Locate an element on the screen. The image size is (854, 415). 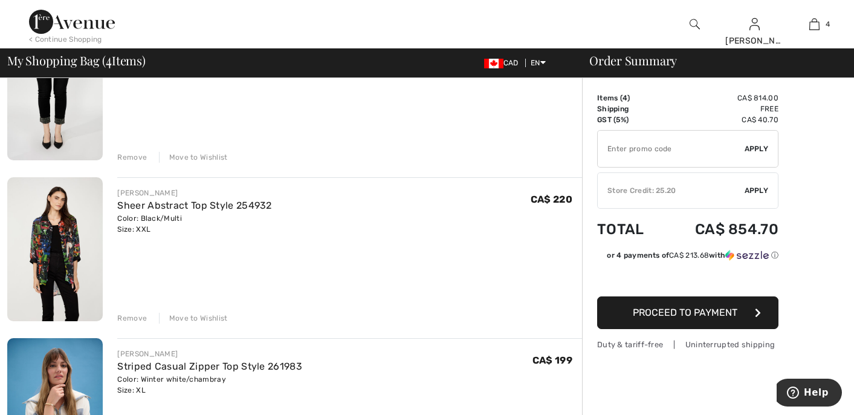
span: My Shopping Bag ( Items) is located at coordinates (76, 60).